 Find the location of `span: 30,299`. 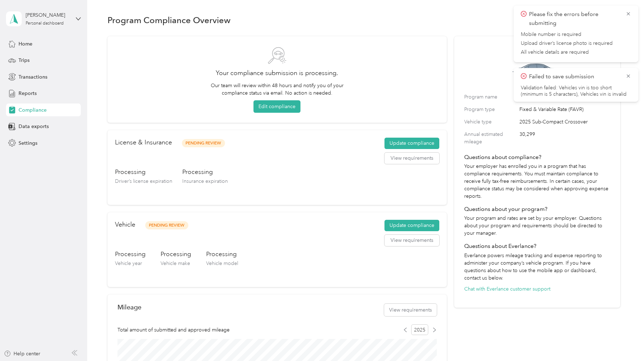

span: 30,299 is located at coordinates (564, 138).